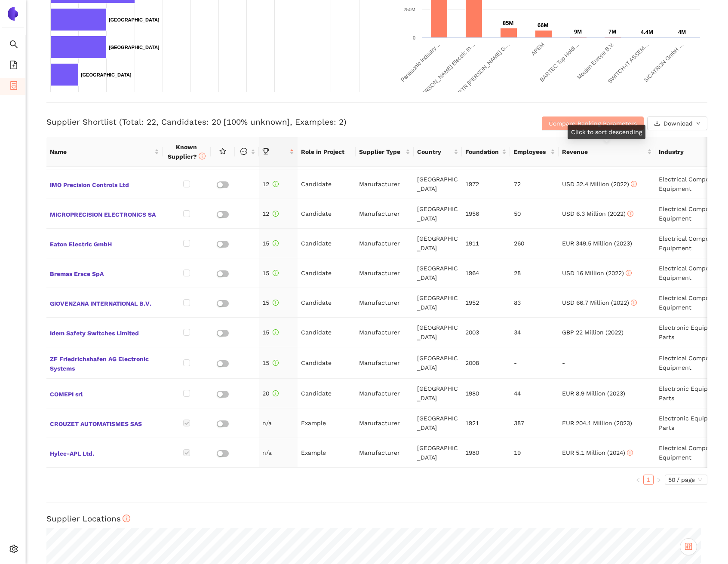 The image size is (728, 564). I want to click on td: 1980, so click(486, 453).